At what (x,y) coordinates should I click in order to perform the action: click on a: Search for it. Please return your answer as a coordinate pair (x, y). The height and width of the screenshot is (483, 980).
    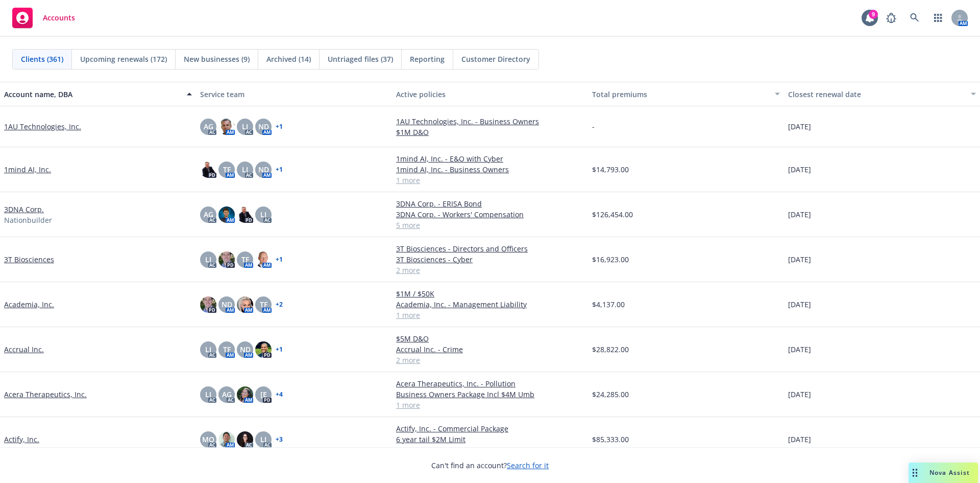
    Looking at the image, I should click on (527, 465).